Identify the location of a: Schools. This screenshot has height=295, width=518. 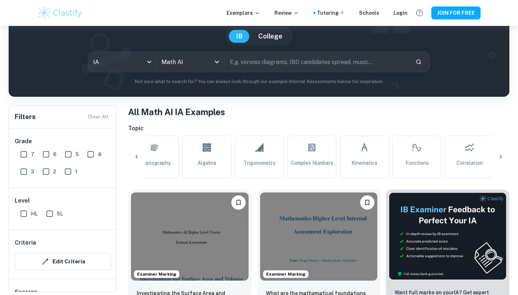
(369, 13).